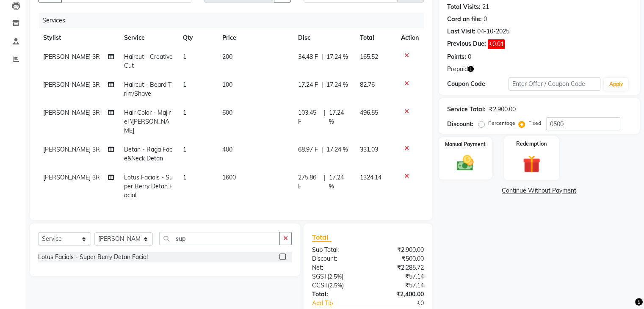 The image size is (644, 309). Describe the element at coordinates (309, 182) in the screenshot. I see `span: 275.86 F` at that location.